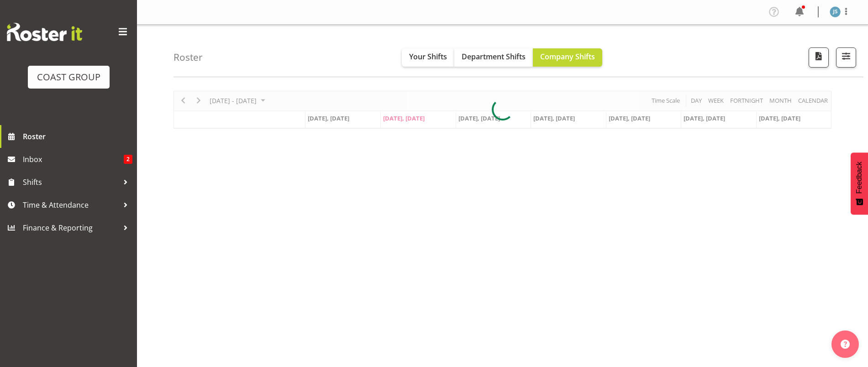  Describe the element at coordinates (68, 77) in the screenshot. I see `div: COAST GROUP` at that location.